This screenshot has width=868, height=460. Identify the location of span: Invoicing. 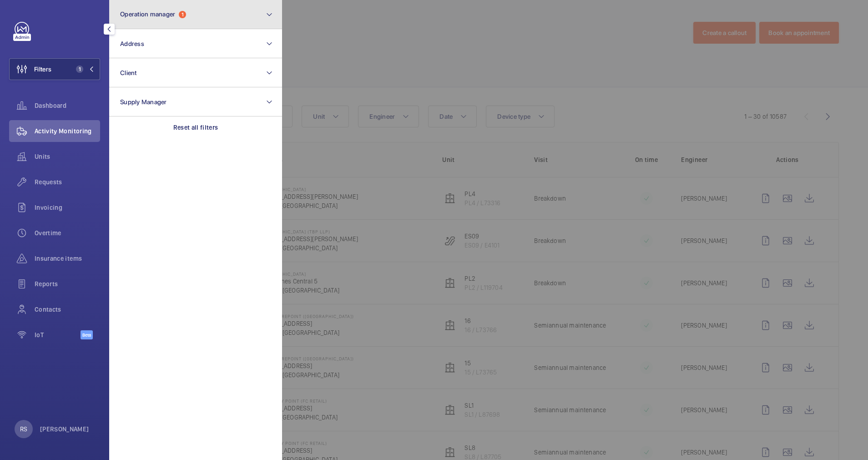
(67, 207).